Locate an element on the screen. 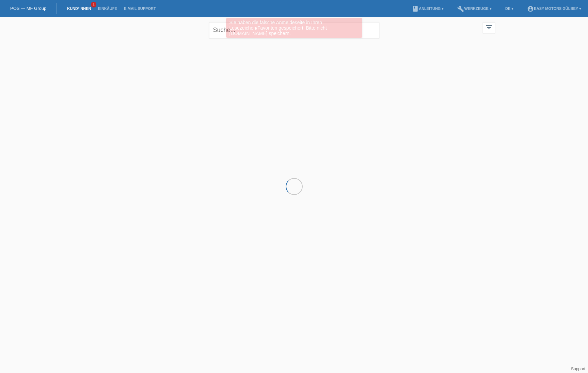  a: DE ▾ is located at coordinates (509, 8).